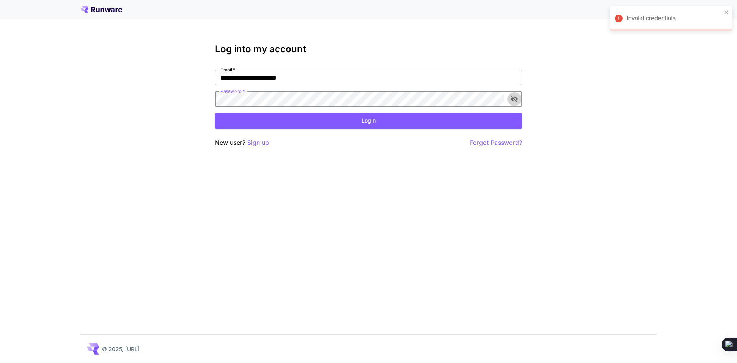 The image size is (737, 363). What do you see at coordinates (726, 12) in the screenshot?
I see `button: close` at bounding box center [726, 12].